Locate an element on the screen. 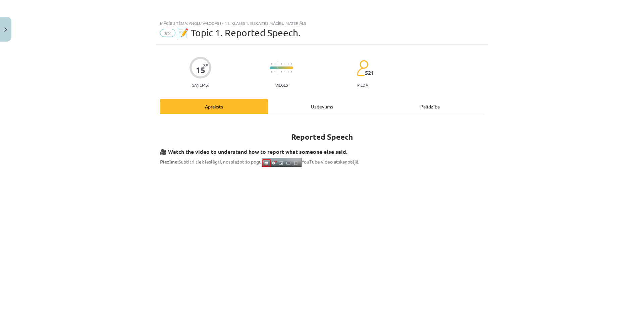 The width and height of the screenshot is (644, 320). div: Uzdevums is located at coordinates (322, 106).